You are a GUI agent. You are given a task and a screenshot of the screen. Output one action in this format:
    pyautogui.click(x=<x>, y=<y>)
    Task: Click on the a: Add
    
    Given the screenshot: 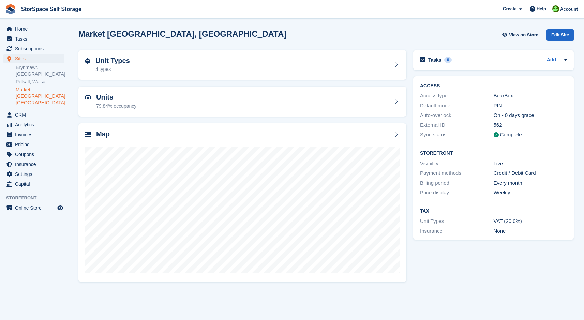 What is the action you would take?
    pyautogui.click(x=551, y=60)
    